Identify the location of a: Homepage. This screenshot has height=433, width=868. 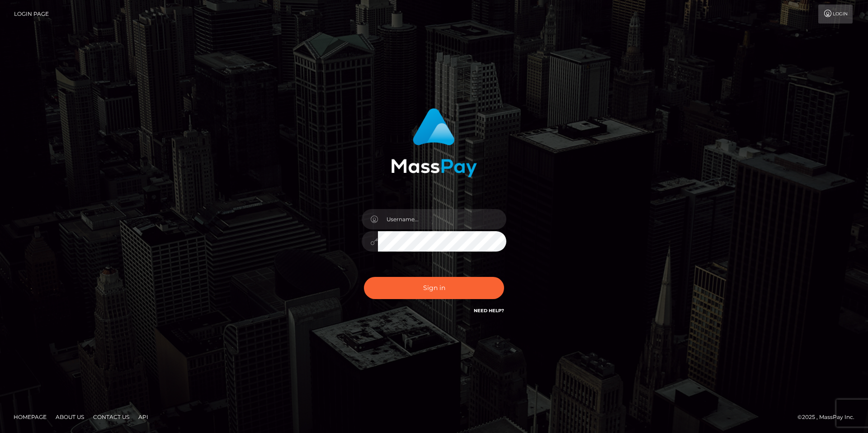
(30, 417).